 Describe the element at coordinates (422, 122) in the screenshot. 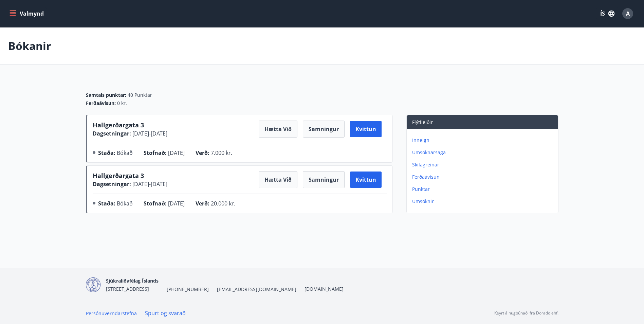

I see `span: Flýtileiðir` at that location.